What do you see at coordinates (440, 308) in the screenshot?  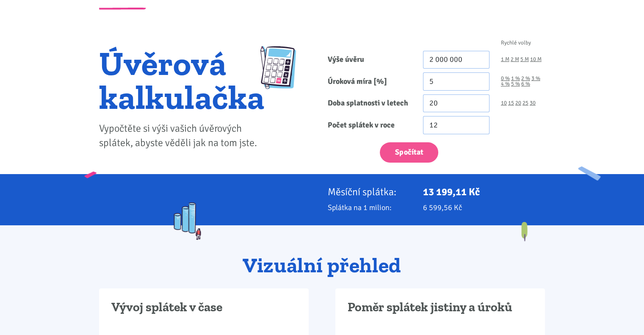 I see `h3: Poměr splátek jistiny a úroků` at bounding box center [440, 308].